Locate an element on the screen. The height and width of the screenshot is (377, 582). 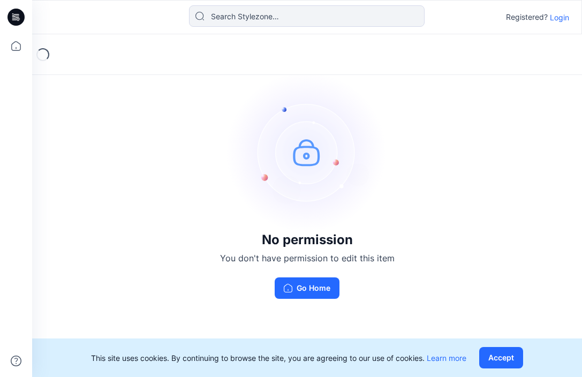
a: Learn more is located at coordinates (447, 358).